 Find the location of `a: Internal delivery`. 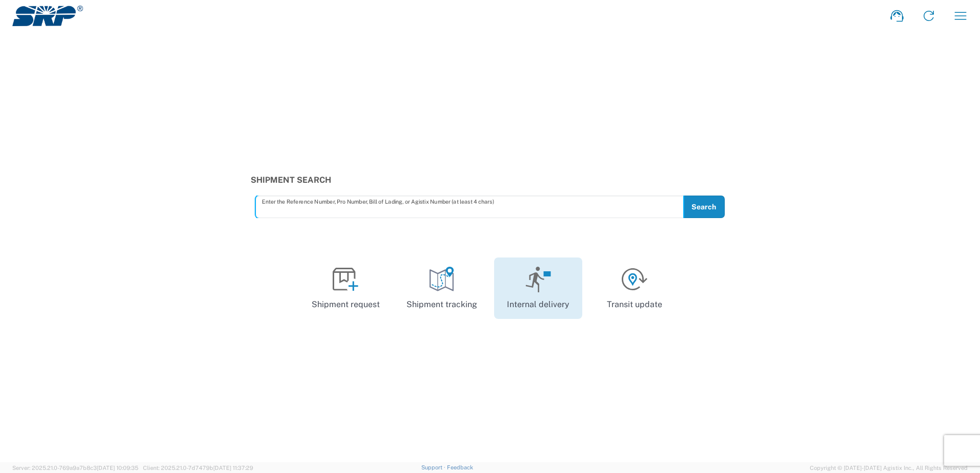

a: Internal delivery is located at coordinates (538, 289).